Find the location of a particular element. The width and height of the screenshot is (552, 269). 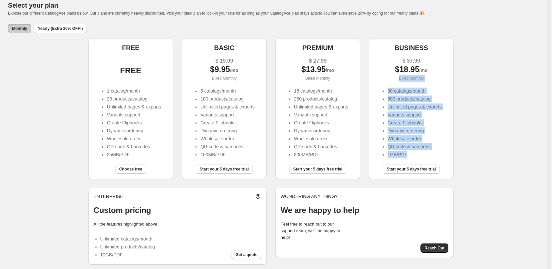

li: 100MB/PDF is located at coordinates (227, 155).